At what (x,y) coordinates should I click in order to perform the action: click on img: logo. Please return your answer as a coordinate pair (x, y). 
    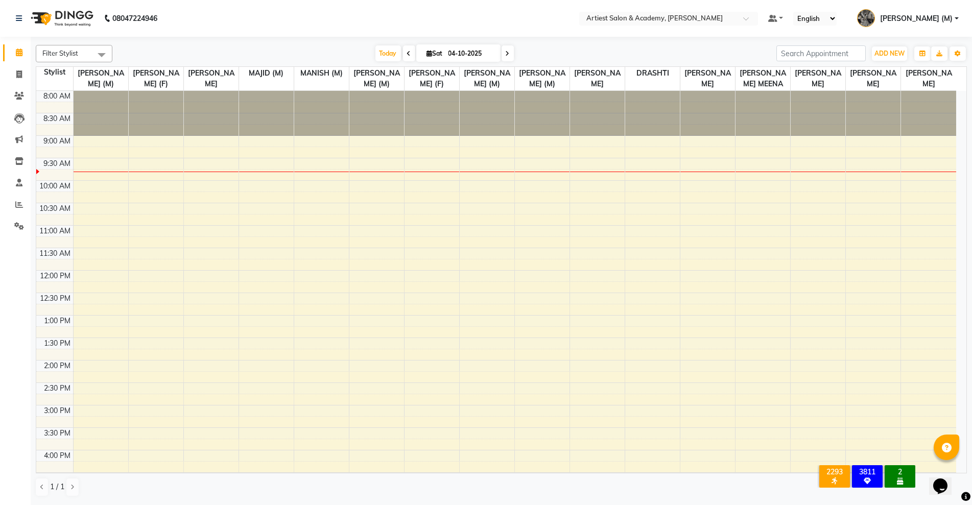
    Looking at the image, I should click on (61, 18).